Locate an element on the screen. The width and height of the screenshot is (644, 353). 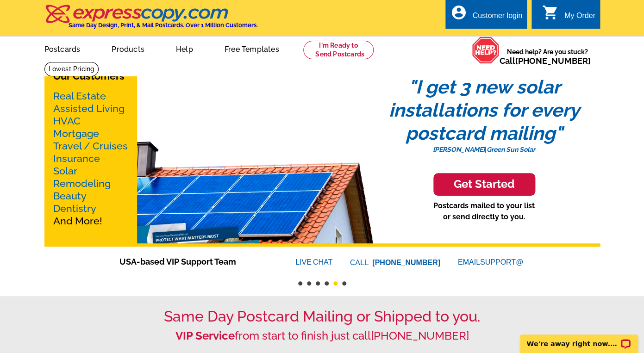
h2: from start to finish just call is located at coordinates (323, 336).